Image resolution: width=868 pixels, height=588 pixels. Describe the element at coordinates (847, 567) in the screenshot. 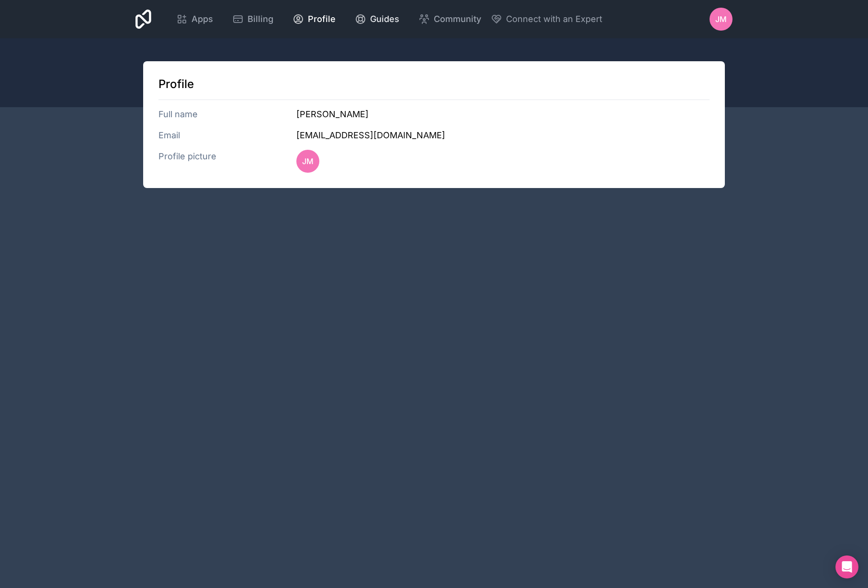

I see `div: Open Intercom Messenger` at that location.